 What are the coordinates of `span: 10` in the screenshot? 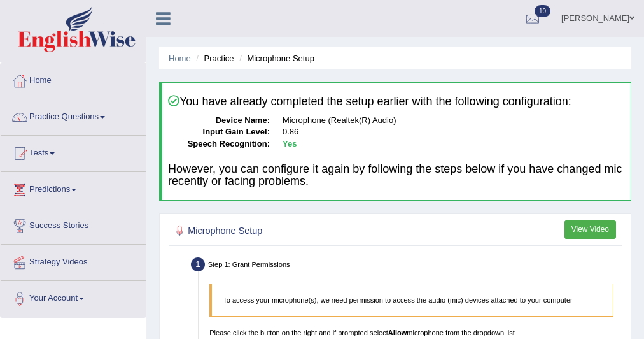 It's located at (542, 11).